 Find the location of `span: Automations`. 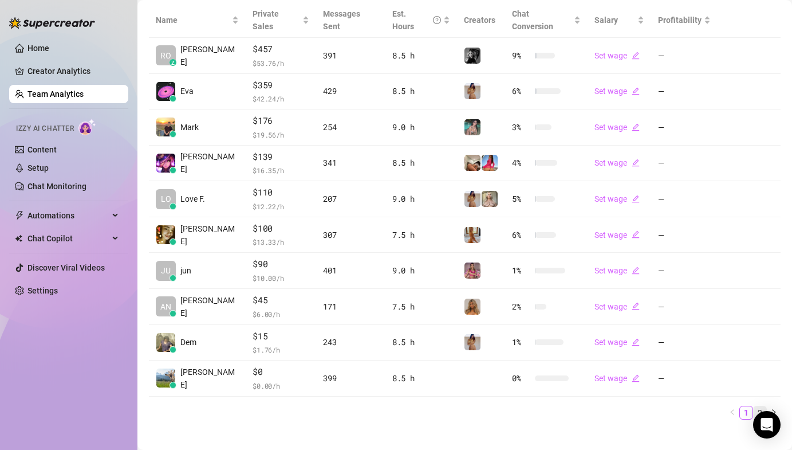

span: Automations is located at coordinates (68, 215).